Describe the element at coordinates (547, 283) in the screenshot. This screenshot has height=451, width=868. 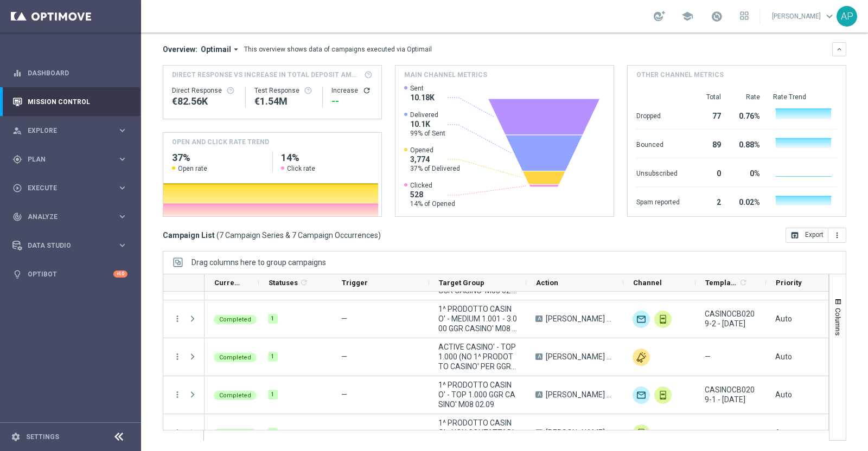
I see `span: Action` at that location.